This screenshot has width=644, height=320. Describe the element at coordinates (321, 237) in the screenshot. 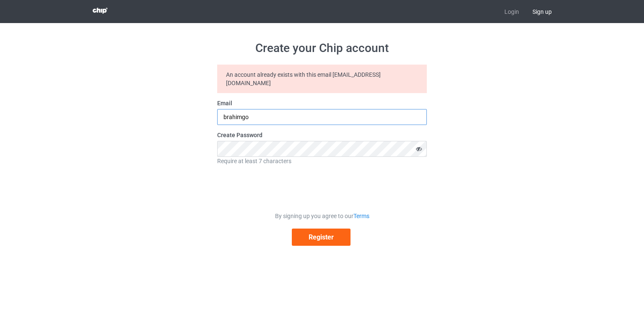

I see `button: Register` at that location.